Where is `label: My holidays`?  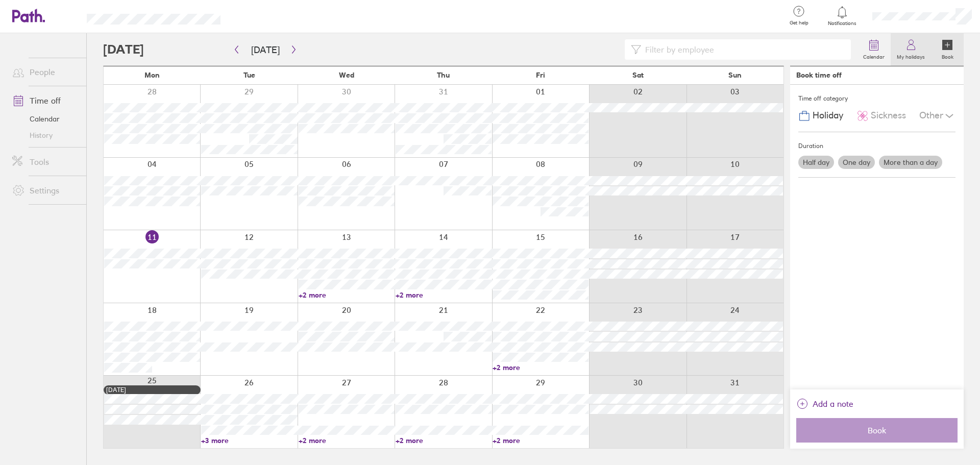 label: My holidays is located at coordinates (910, 55).